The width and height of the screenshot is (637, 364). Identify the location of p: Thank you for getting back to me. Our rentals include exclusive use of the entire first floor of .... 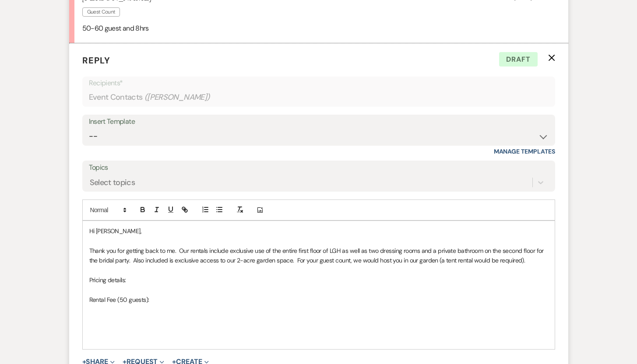
(319, 256).